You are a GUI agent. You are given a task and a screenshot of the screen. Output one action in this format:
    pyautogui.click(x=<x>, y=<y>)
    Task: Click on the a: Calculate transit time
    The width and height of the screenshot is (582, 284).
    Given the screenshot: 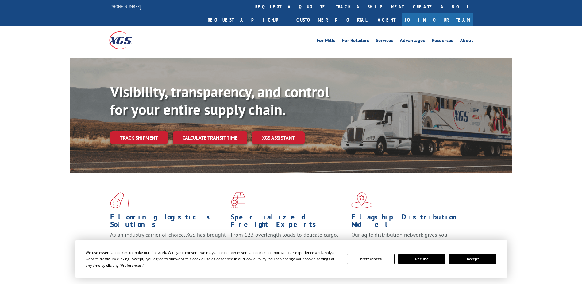 What is the action you would take?
    pyautogui.click(x=210, y=138)
    